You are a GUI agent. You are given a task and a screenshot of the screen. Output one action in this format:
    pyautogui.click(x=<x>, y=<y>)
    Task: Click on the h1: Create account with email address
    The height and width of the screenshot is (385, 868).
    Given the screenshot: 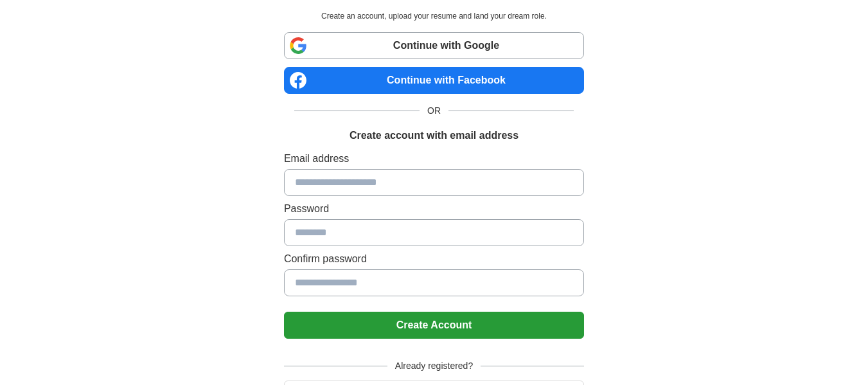 What is the action you would take?
    pyautogui.click(x=434, y=136)
    